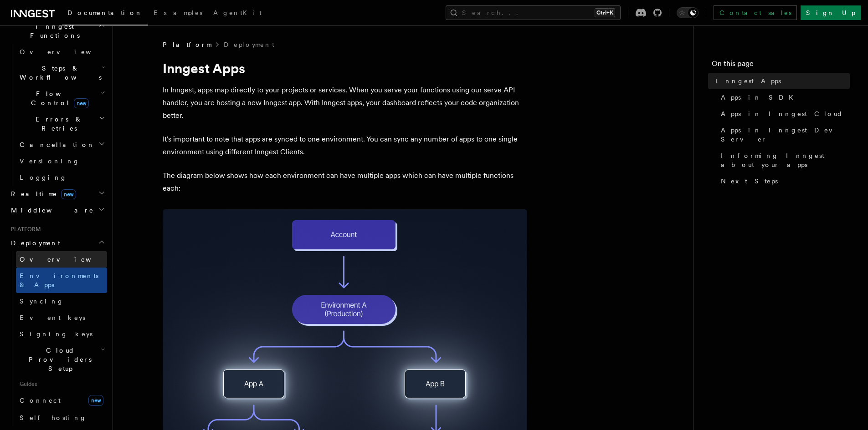 The image size is (868, 430). Describe the element at coordinates (43, 177) in the screenshot. I see `span: Logging` at that location.